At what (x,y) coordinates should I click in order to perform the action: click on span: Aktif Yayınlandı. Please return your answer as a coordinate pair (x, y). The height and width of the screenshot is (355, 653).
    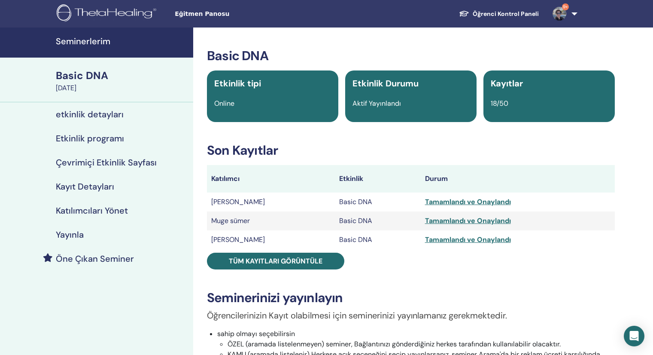
    Looking at the image, I should click on (376, 103).